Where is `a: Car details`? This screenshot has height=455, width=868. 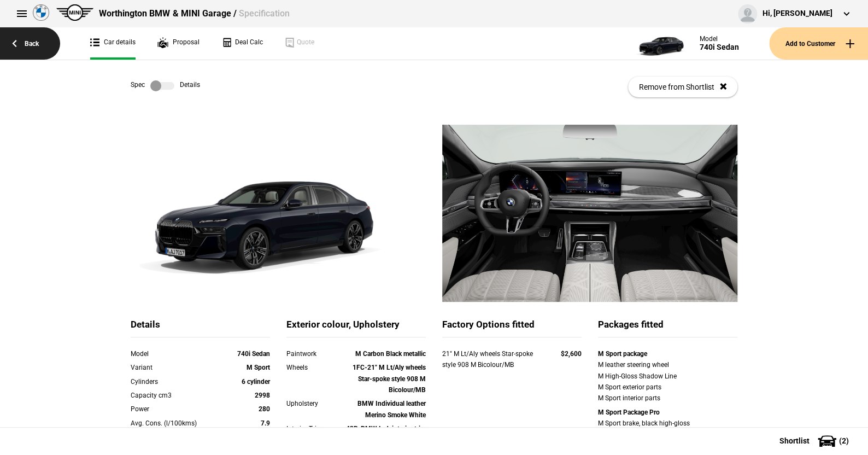
a: Car details is located at coordinates (112, 43).